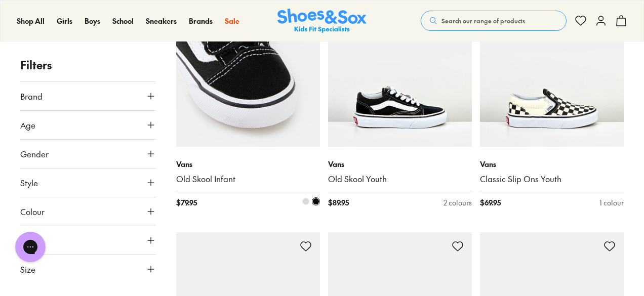  Describe the element at coordinates (490, 202) in the screenshot. I see `span: $ 69.95` at that location.